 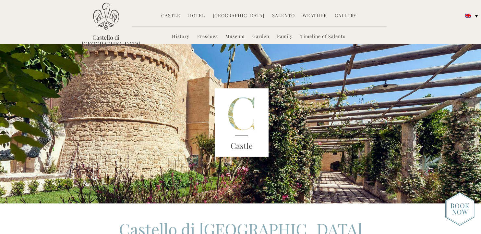 I want to click on a: Salento, so click(x=283, y=16).